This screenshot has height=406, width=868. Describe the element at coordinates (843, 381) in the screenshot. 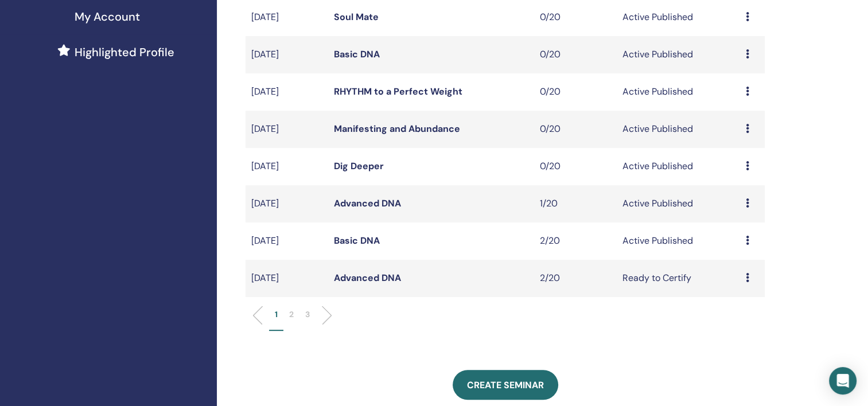

I see `div: Open Intercom Messenger` at that location.